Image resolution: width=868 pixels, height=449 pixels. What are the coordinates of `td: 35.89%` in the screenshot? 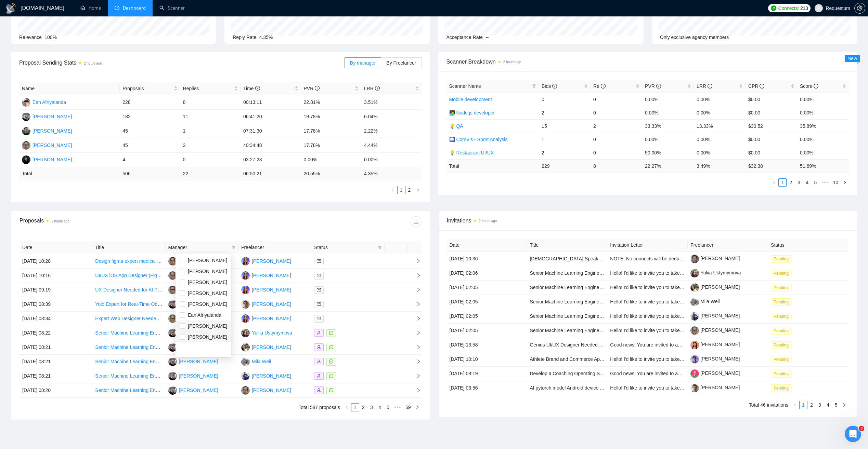 It's located at (823, 126).